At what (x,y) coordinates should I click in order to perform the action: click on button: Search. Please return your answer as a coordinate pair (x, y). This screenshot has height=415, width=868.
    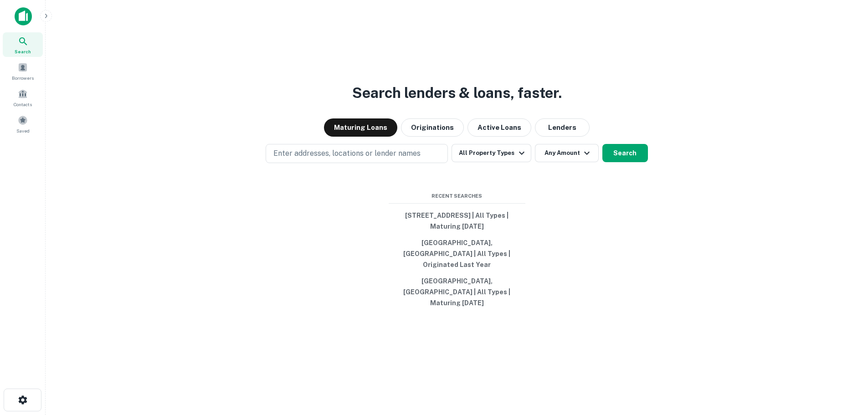
    Looking at the image, I should click on (625, 153).